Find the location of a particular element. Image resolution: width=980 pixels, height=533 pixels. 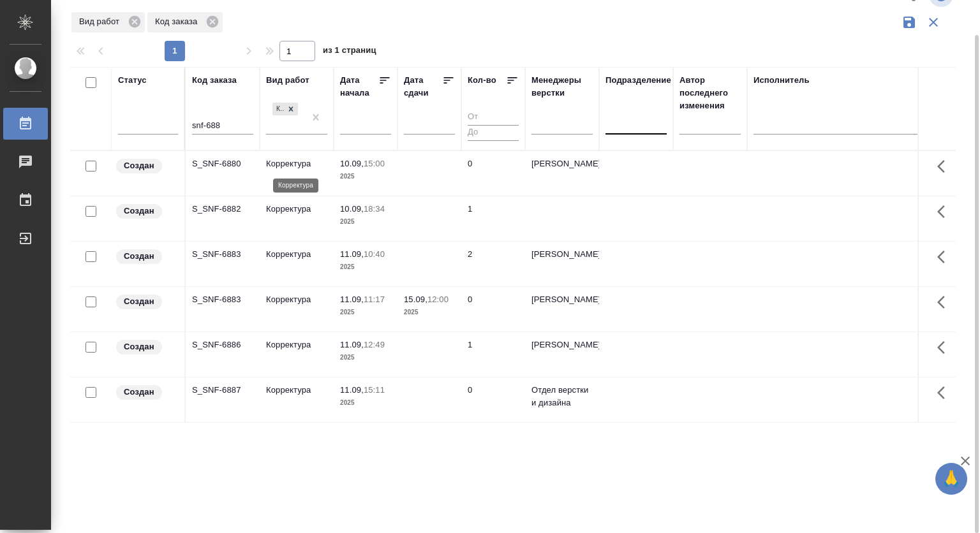

p: 12:00 is located at coordinates (438, 299).